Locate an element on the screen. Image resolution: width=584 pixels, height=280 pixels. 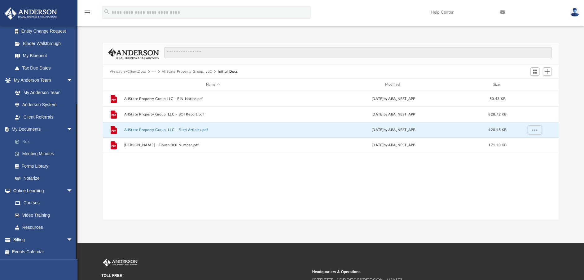
button: Initial Docs is located at coordinates (228, 72).